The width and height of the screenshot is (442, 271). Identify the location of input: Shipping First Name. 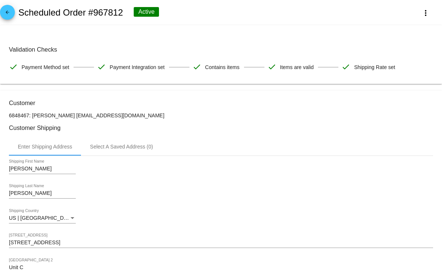
(42, 169).